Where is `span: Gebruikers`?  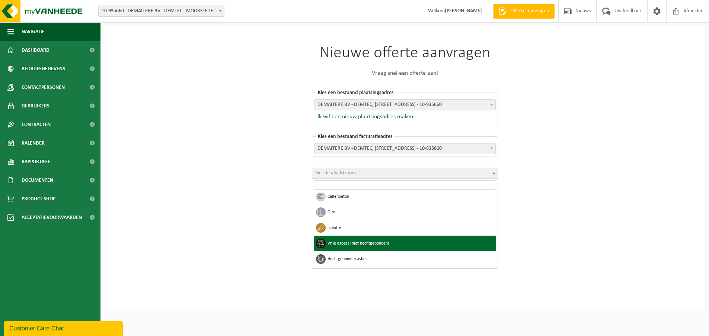
span: Gebruikers is located at coordinates (35, 106).